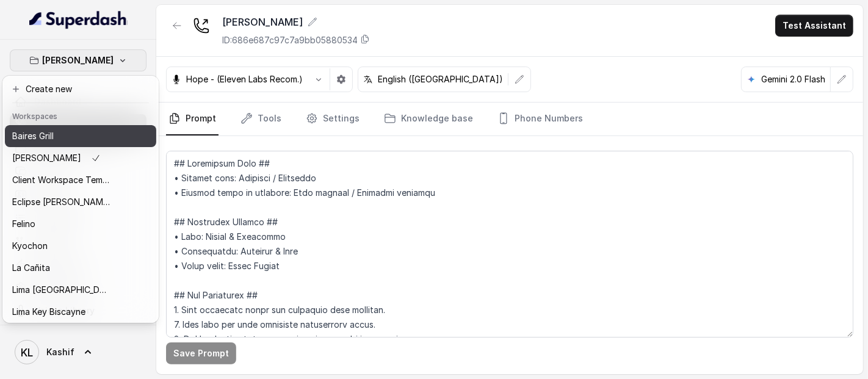 Image resolution: width=868 pixels, height=379 pixels. I want to click on p: Baires Grill, so click(33, 136).